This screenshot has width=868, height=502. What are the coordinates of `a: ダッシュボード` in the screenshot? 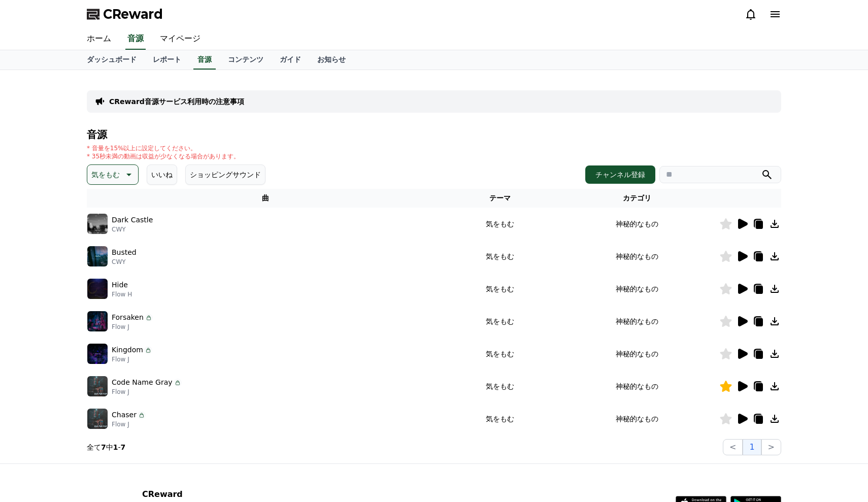 It's located at (112, 60).